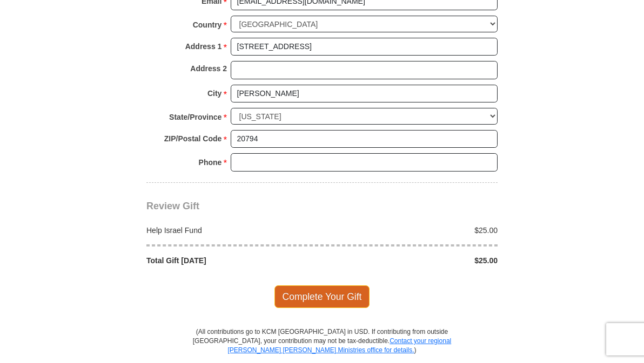 Image resolution: width=644 pixels, height=363 pixels. I want to click on strong: City, so click(214, 93).